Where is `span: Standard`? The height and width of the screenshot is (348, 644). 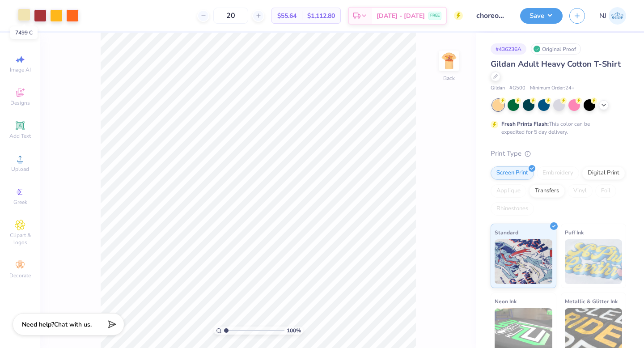
span: Standard is located at coordinates (506, 232).